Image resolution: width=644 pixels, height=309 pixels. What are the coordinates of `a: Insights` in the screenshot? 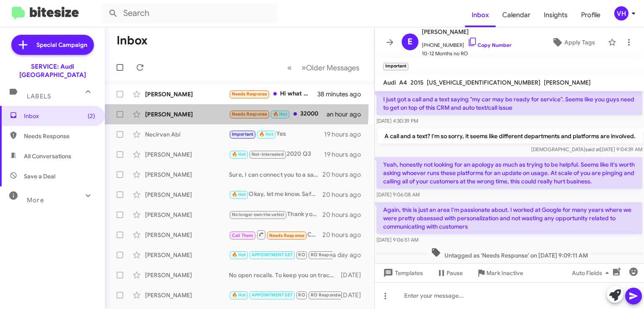 It's located at (556, 15).